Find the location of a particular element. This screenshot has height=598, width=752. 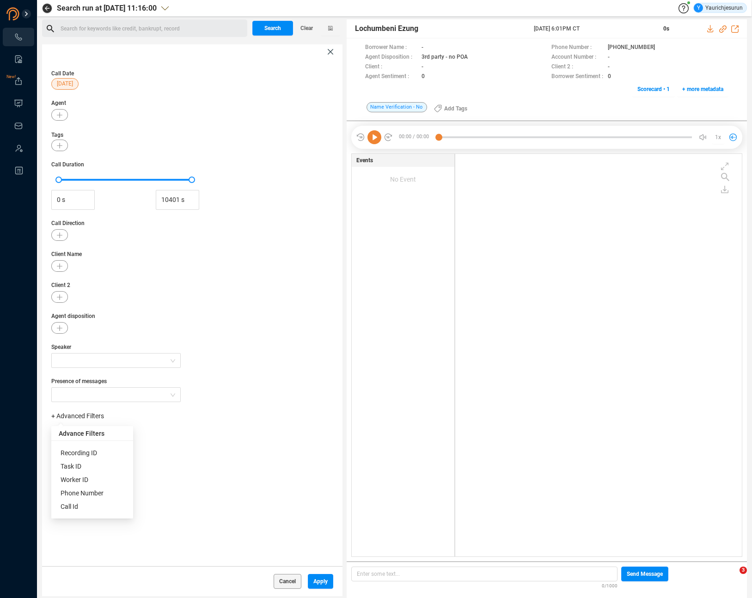

span: Client 2 : is located at coordinates (578, 67).